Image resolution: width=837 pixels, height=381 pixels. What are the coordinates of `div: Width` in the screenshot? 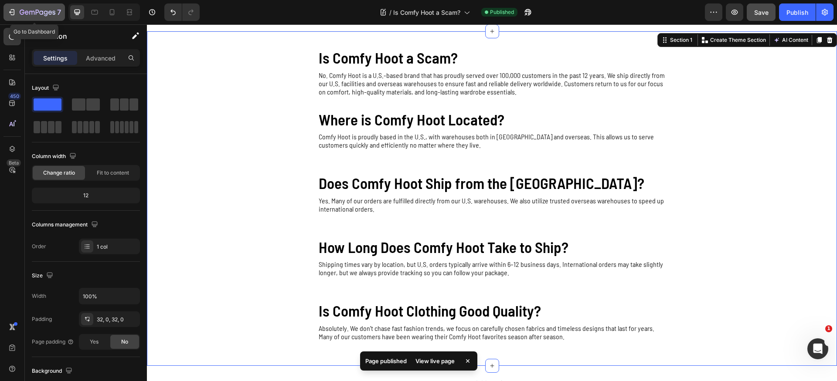 It's located at (39, 296).